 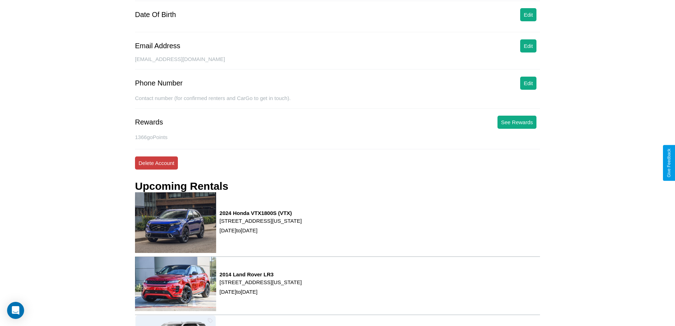 I want to click on div: Give Feedback, so click(x=669, y=163).